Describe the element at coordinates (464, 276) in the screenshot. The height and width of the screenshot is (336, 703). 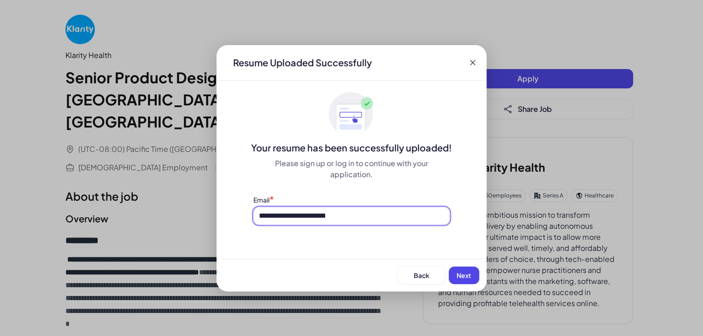
I see `button: Next` at that location.